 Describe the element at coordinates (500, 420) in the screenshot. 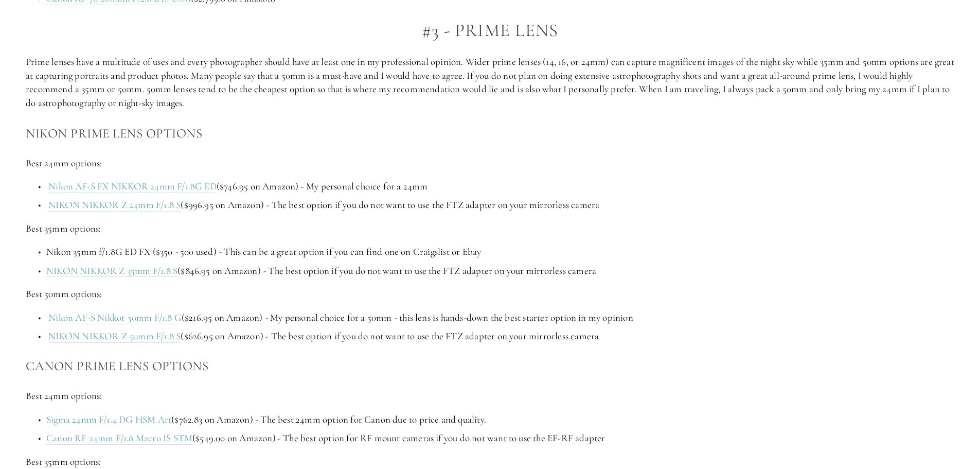

I see `p: ($762.83 on Amazon) - The best 24mm option for Canon due to price and quality.` at that location.